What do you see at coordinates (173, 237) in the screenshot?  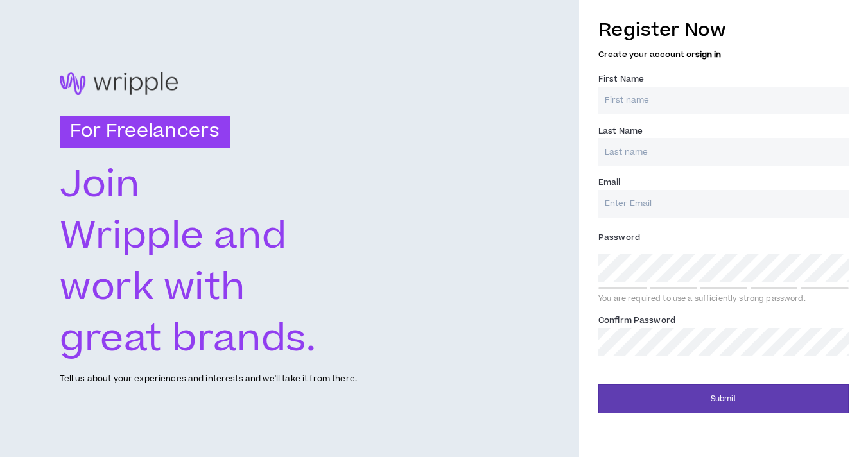 I see `text: Wripple and` at bounding box center [173, 237].